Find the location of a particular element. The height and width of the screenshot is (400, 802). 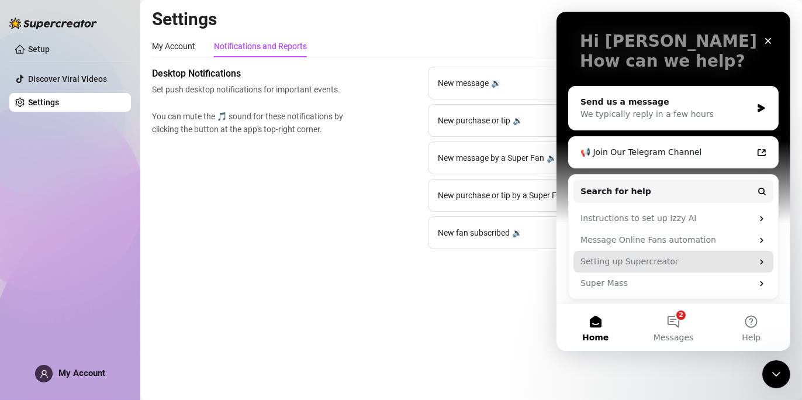

span: Desktop Notifications is located at coordinates (250, 74).